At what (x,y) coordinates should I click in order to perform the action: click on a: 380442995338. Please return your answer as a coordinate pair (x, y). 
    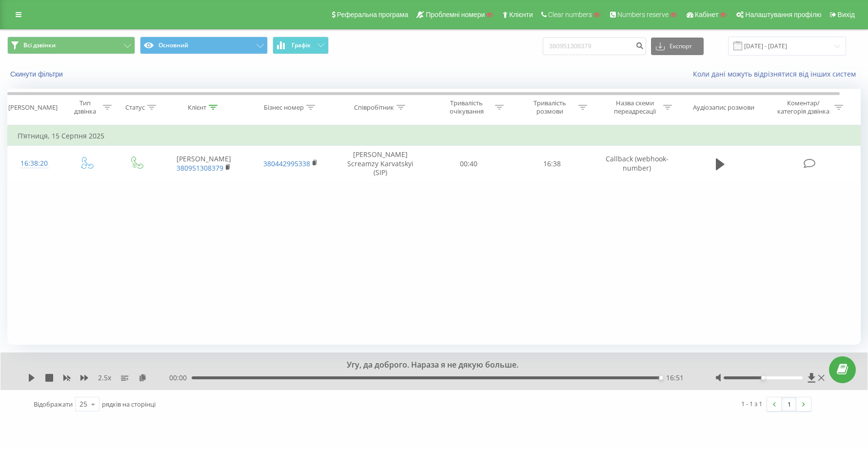
    Looking at the image, I should click on (286, 164).